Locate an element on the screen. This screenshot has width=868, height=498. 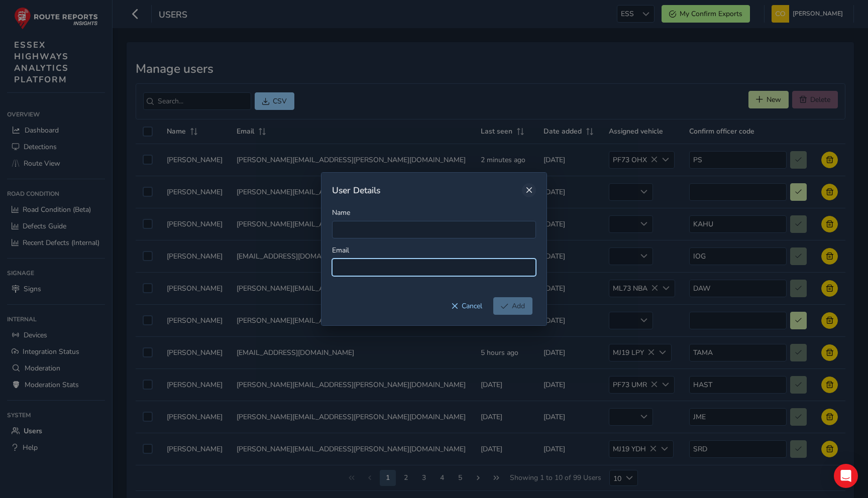
label: Name is located at coordinates (341, 212).